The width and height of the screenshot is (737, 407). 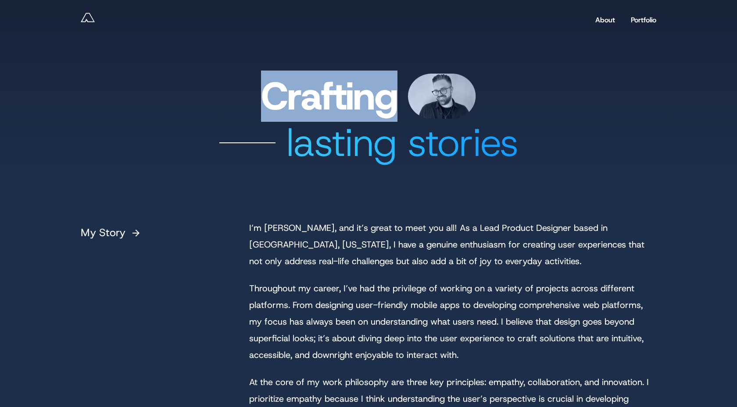 What do you see at coordinates (643, 20) in the screenshot?
I see `a: Portfolio` at bounding box center [643, 20].